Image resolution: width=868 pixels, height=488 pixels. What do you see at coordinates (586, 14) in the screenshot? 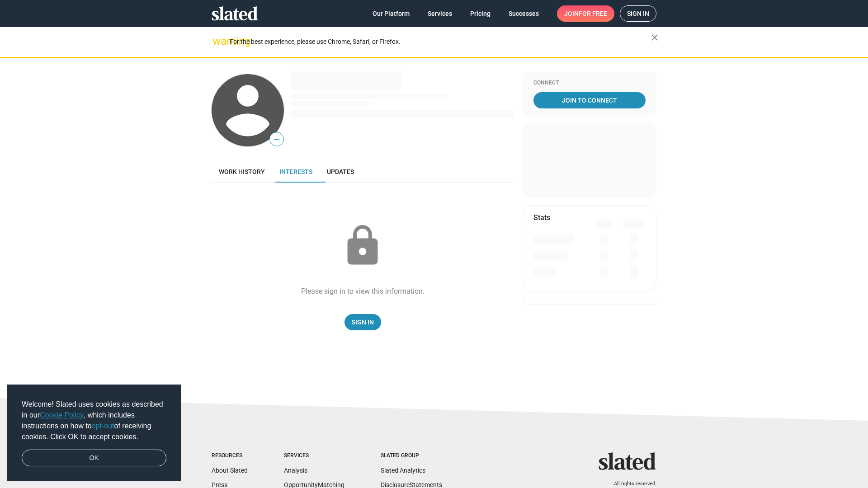
I see `span: Join` at bounding box center [586, 14].